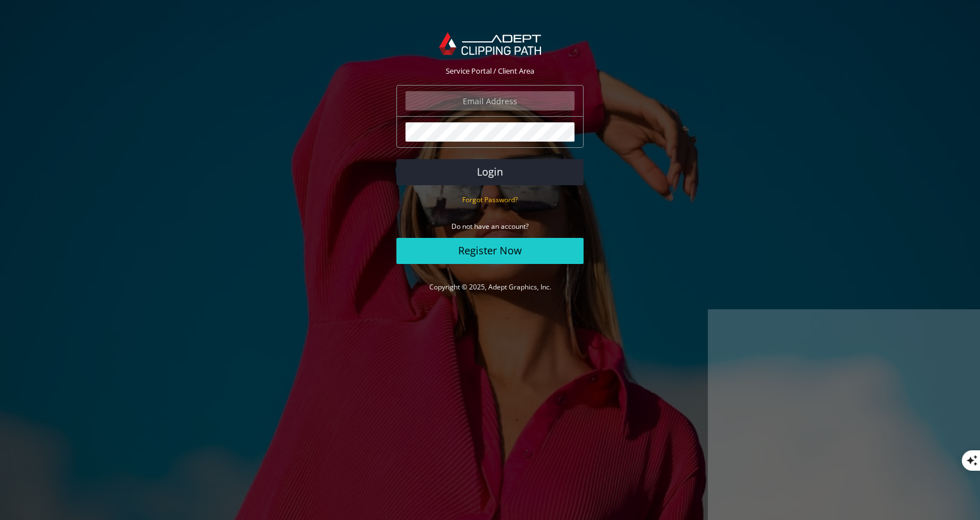  I want to click on span: Service Portal / Client Area, so click(490, 71).